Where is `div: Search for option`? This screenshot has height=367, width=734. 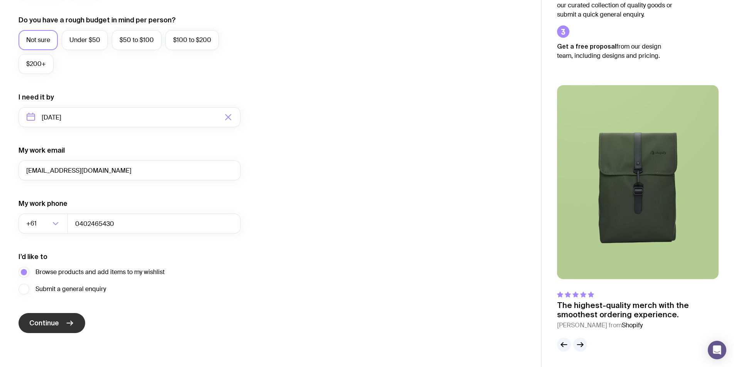
div: Search for option is located at coordinates (43, 223).